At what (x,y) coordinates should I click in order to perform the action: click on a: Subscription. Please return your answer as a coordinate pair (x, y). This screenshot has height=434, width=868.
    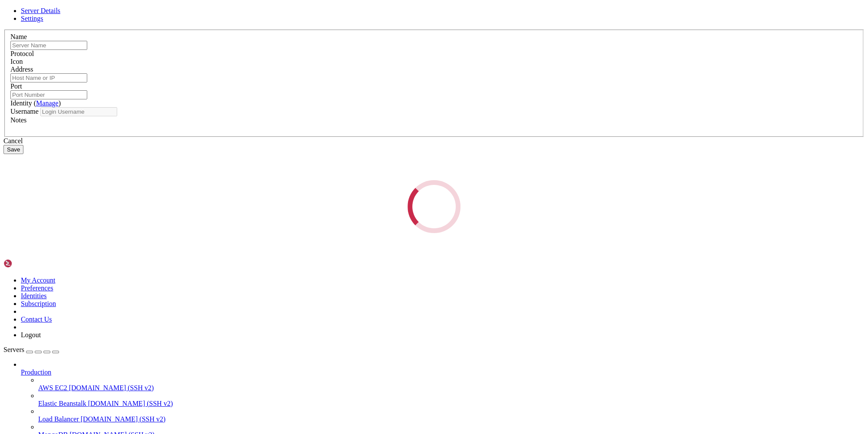
    Looking at the image, I should click on (38, 304).